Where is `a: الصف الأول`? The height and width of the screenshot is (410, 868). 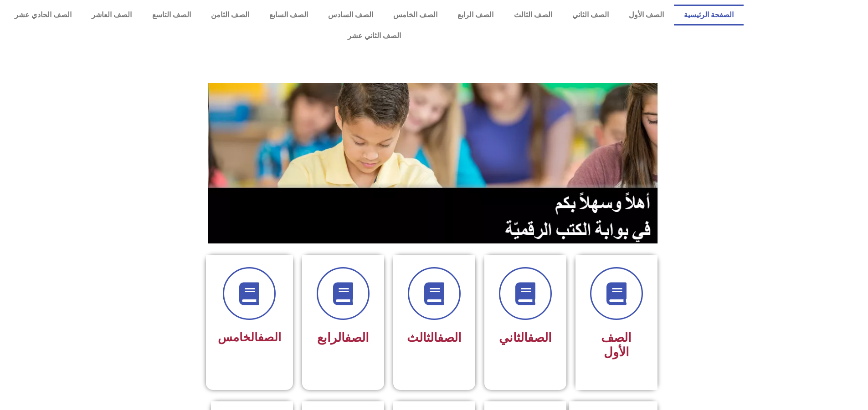
a: الصف الأول is located at coordinates (646, 15).